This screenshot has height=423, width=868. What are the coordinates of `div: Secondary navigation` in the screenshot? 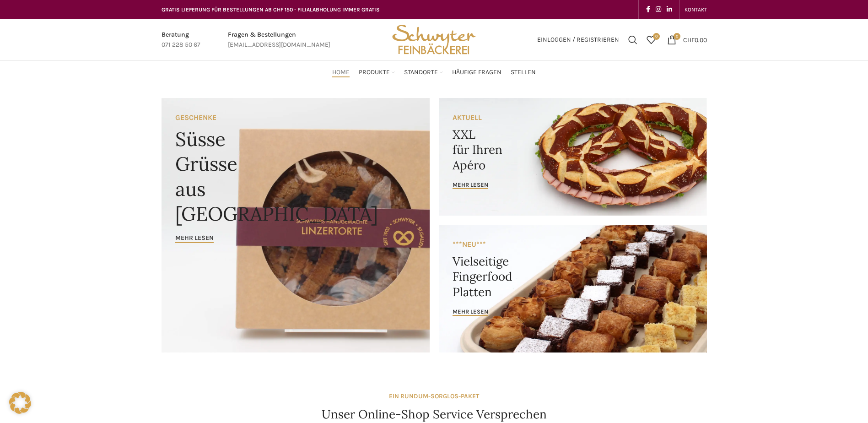 It's located at (696, 10).